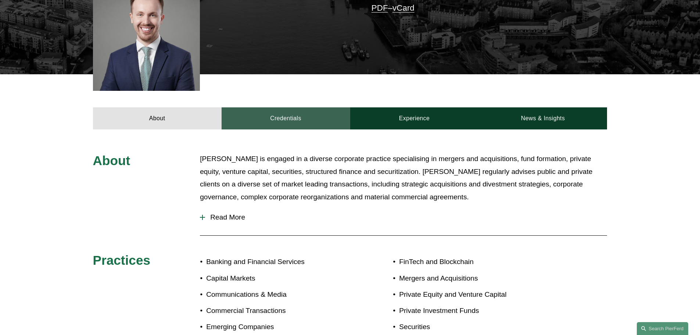 This screenshot has height=335, width=700. Describe the element at coordinates (482, 262) in the screenshot. I see `p: FinTech and Blockchain` at that location.